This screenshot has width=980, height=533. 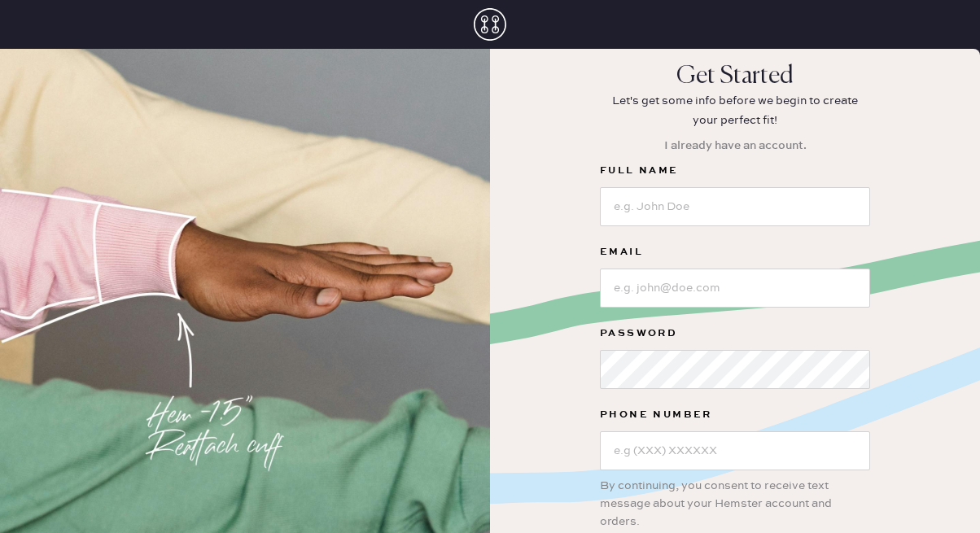 What do you see at coordinates (735, 415) in the screenshot?
I see `label: Phone Number` at bounding box center [735, 415].